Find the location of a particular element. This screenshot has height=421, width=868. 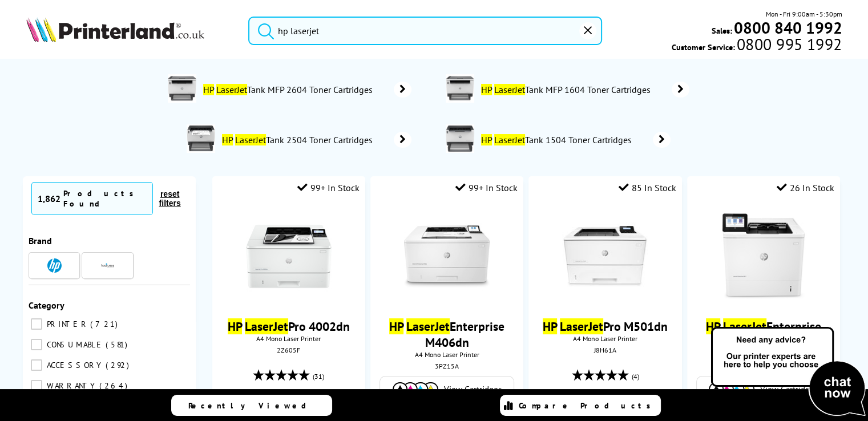

div: 3PZ15A is located at coordinates (447, 366).